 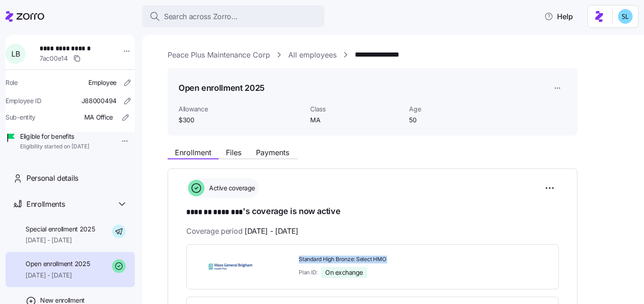 What do you see at coordinates (221, 88) in the screenshot?
I see `h1: Open enrollment 2025` at bounding box center [221, 88].